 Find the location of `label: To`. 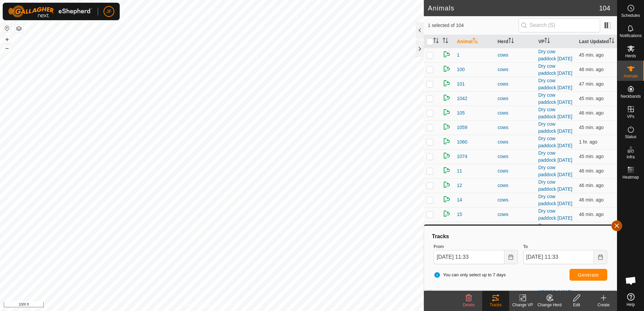

label: To is located at coordinates (566, 247).